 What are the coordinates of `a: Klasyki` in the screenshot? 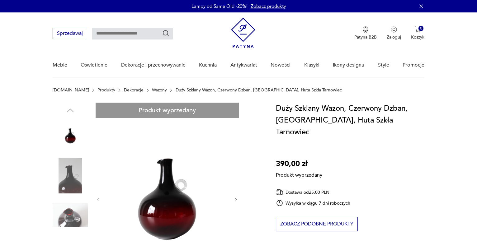 It's located at (312, 65).